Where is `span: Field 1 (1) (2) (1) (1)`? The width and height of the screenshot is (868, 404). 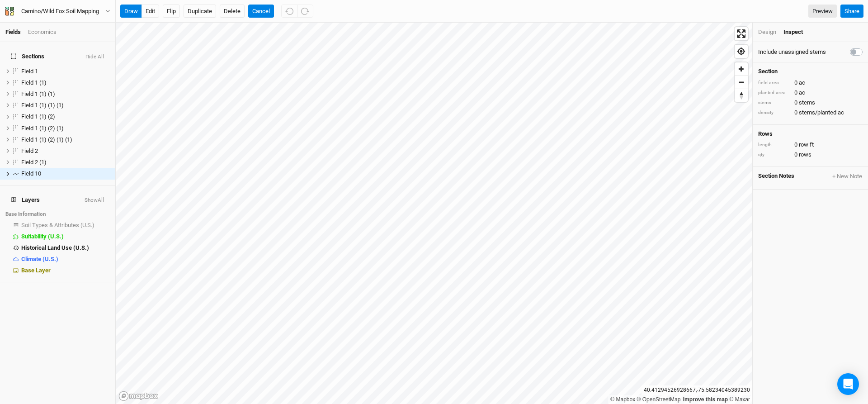 span: Field 1 (1) (2) (1) (1) is located at coordinates (46, 139).